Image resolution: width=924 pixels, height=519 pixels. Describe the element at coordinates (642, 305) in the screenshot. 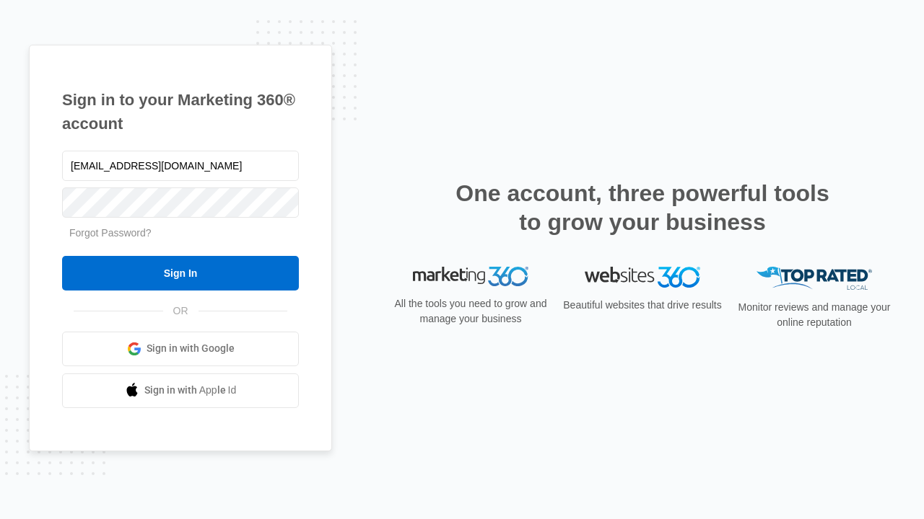

I see `p: Beautiful websites that drive results` at that location.